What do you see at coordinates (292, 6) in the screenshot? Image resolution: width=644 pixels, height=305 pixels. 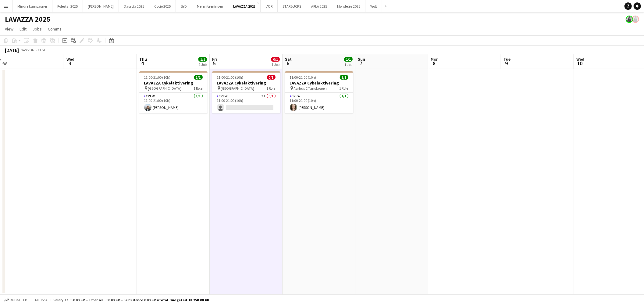 I see `button: STARBUCKS` at bounding box center [292, 6].